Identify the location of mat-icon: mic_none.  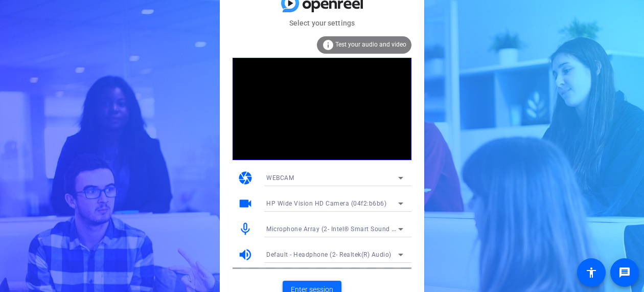
(245, 229).